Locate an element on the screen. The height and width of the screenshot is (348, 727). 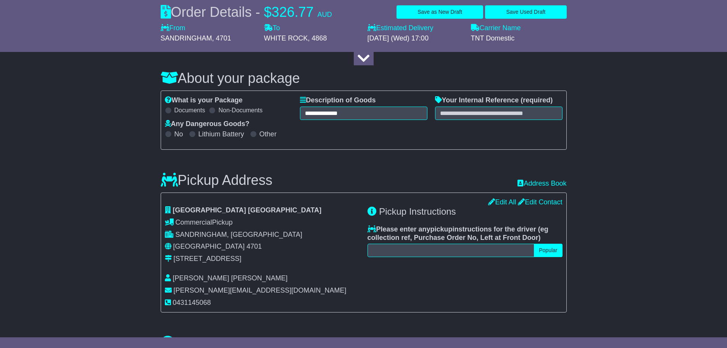
span: 4701 is located at coordinates (254, 246).